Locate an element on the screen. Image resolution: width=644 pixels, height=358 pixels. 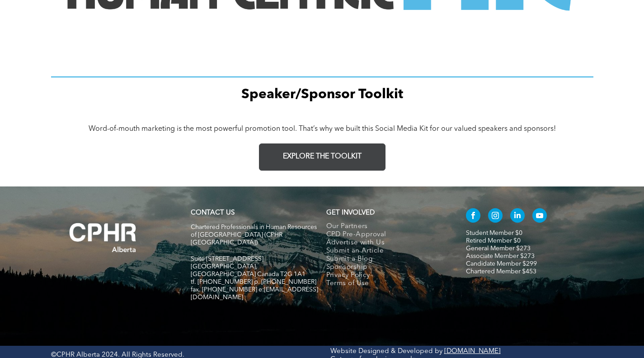
a: Website Designed & Developed by is located at coordinates (386, 351).